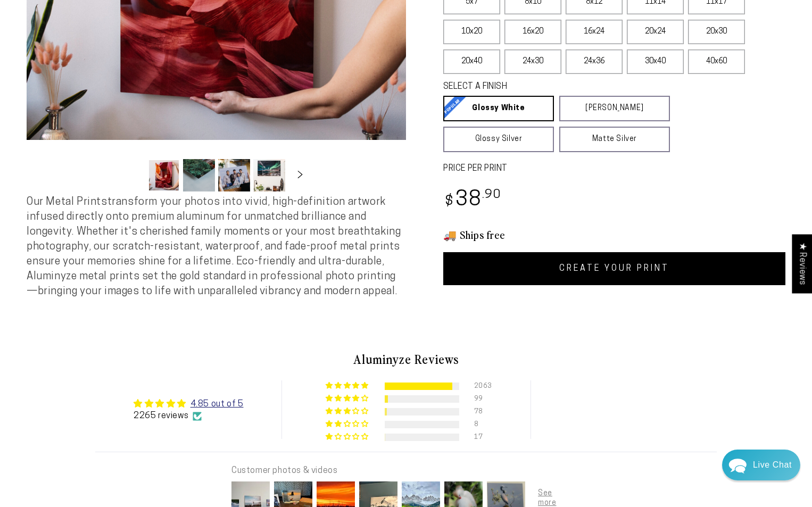 Image resolution: width=812 pixels, height=507 pixels. What do you see at coordinates (164, 175) in the screenshot?
I see `button: Load image 1 in gallery view` at bounding box center [164, 175].